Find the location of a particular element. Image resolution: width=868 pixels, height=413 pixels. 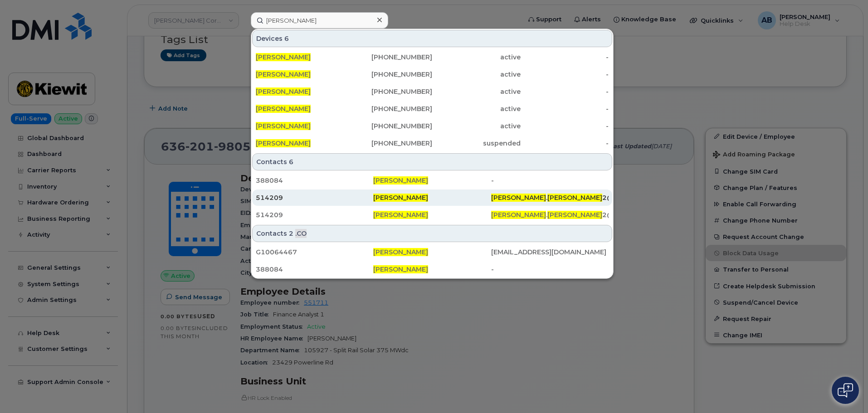

div: G10064467 is located at coordinates (314, 252).